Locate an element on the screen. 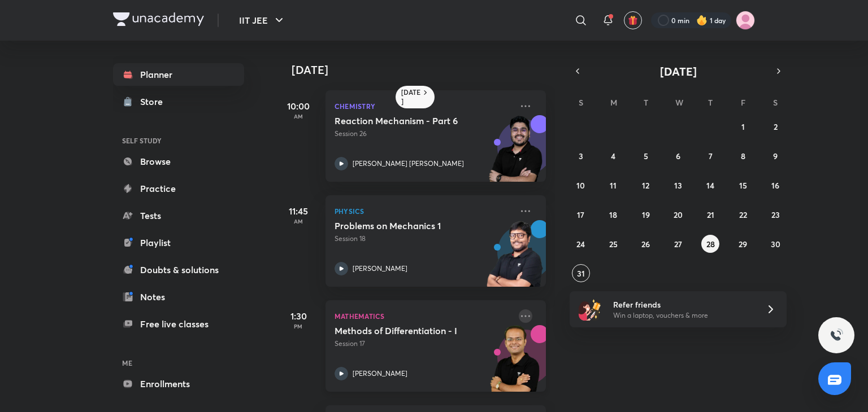 The height and width of the screenshot is (412, 868). abbr: August 28, 2025 is located at coordinates (710, 244).